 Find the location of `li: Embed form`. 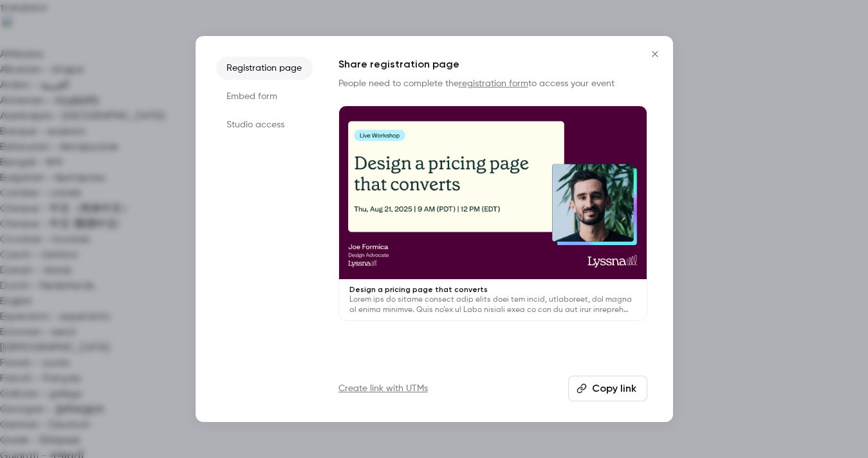

li: Embed form is located at coordinates (265, 96).